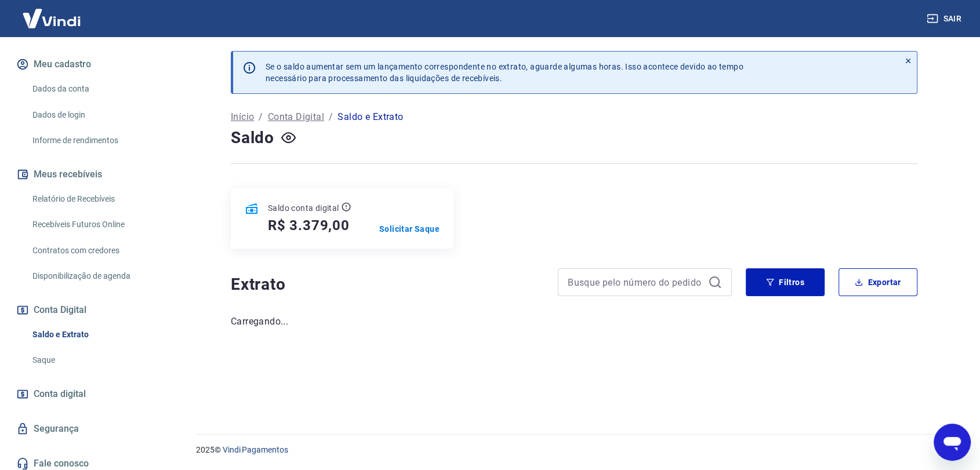  I want to click on button: Filtros, so click(785, 282).